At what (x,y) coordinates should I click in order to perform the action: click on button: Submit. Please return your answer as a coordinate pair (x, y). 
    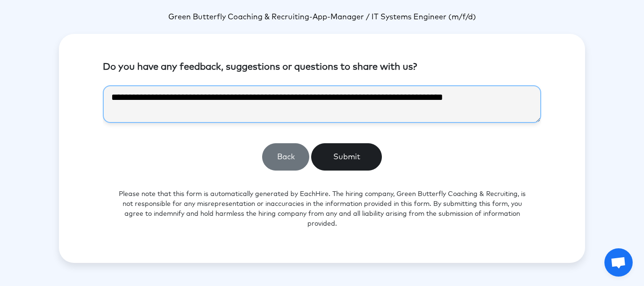
    Looking at the image, I should click on (347, 157).